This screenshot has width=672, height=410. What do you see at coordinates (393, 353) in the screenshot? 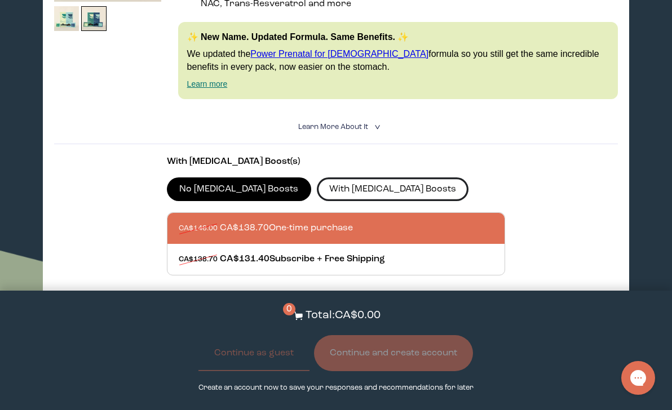
I see `button: Continue and create account` at bounding box center [393, 353].